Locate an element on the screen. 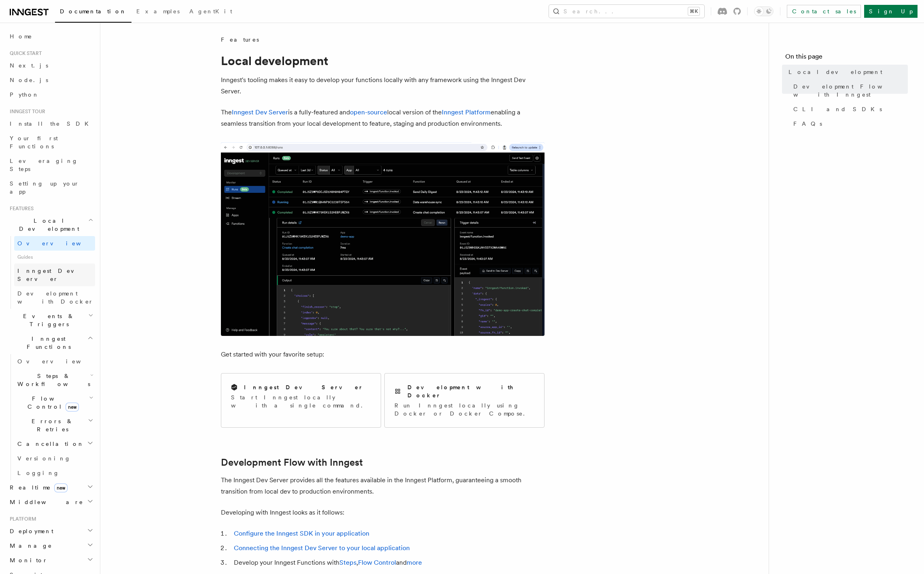 This screenshot has width=924, height=574. button: Toggle dark mode is located at coordinates (764, 12).